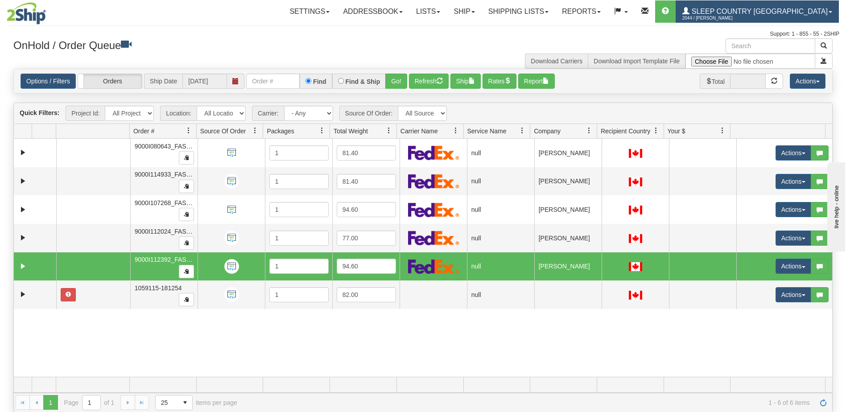 This screenshot has height=412, width=846. I want to click on button: Rates, so click(500, 81).